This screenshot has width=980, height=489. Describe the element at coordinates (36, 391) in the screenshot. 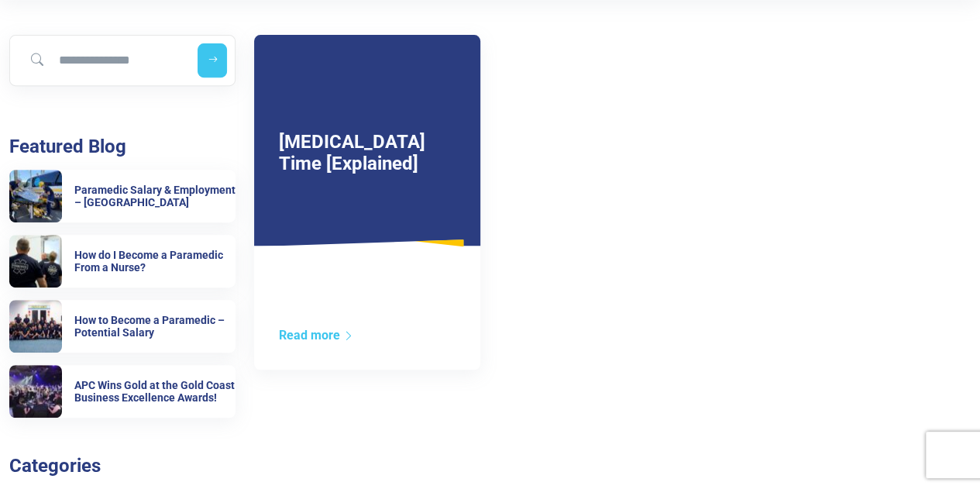

I see `img: APC Wins Gold at the Gold Coast Business Excellence Awards!` at that location.